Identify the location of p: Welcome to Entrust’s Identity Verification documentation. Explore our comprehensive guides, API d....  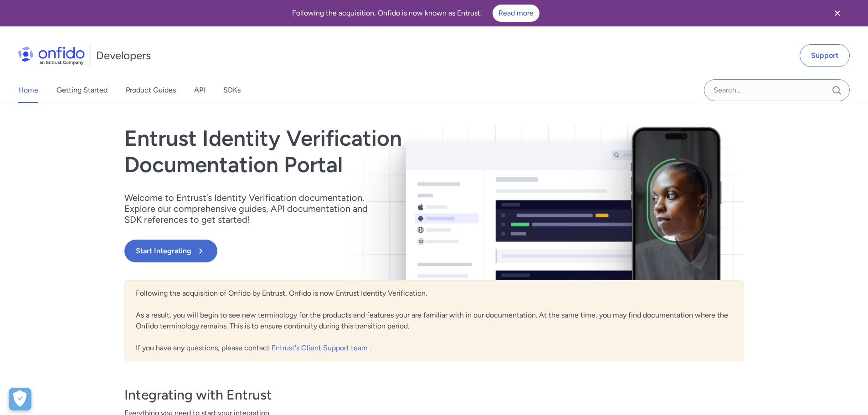
(252, 209).